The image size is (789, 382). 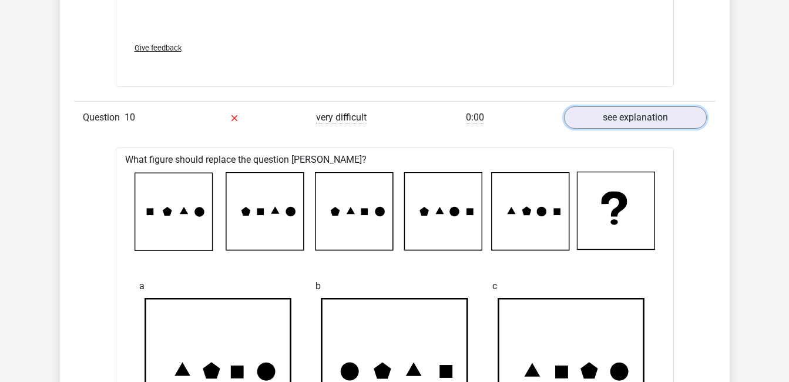 I want to click on span: a, so click(x=142, y=286).